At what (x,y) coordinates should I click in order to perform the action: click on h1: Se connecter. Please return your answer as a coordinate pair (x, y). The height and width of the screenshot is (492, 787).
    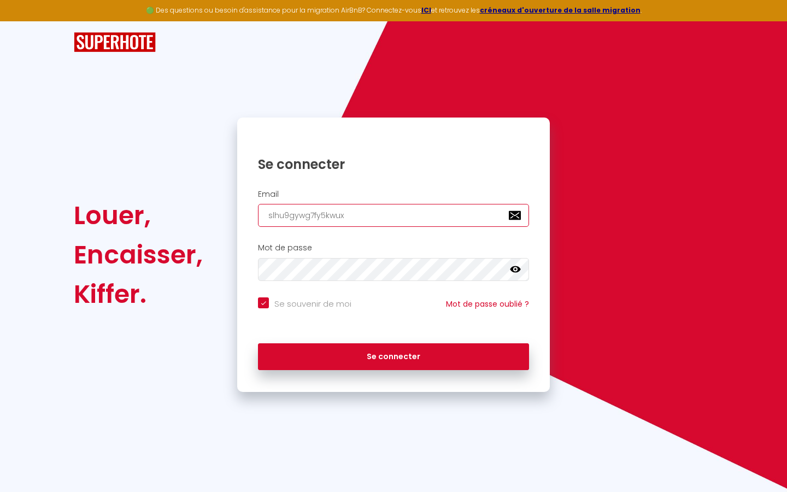
    Looking at the image, I should click on (393, 164).